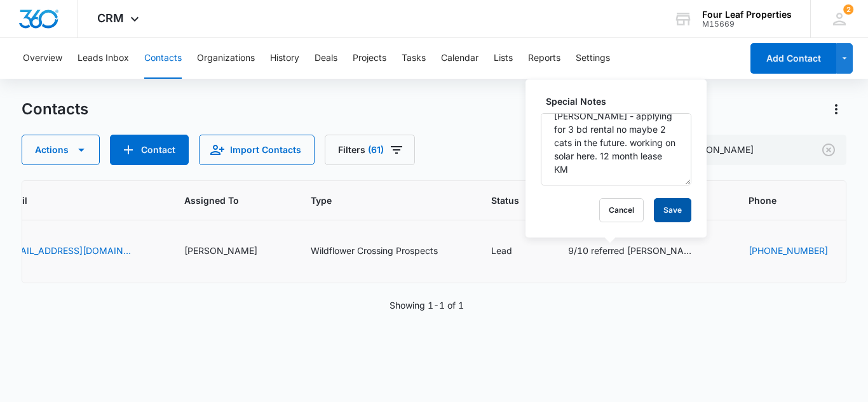  I want to click on span: (61), so click(375, 150).